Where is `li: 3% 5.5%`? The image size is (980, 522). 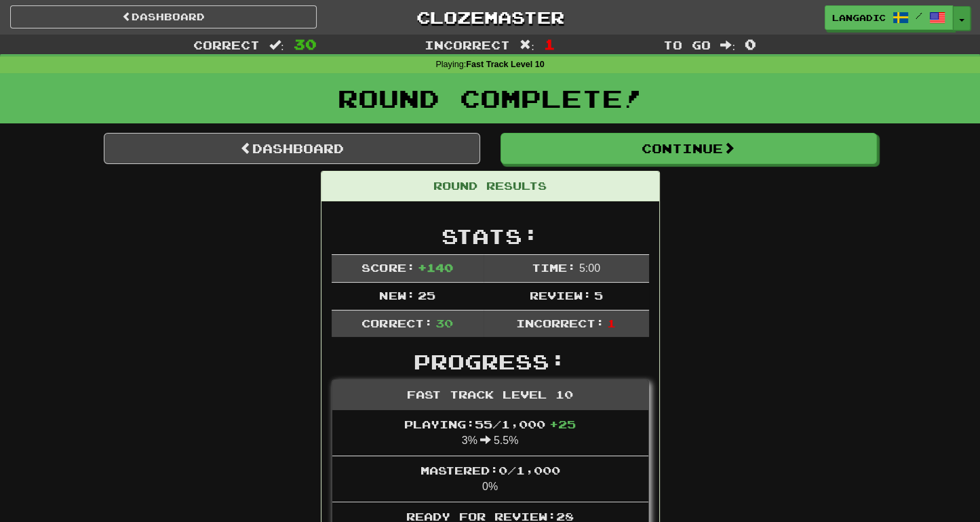
li: 3% 5.5% is located at coordinates (490, 434).